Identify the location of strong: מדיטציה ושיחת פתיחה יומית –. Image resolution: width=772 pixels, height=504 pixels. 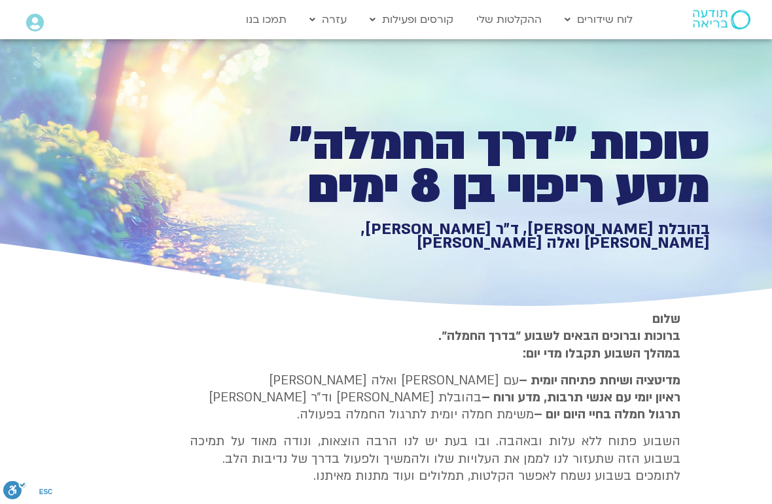
(599, 381).